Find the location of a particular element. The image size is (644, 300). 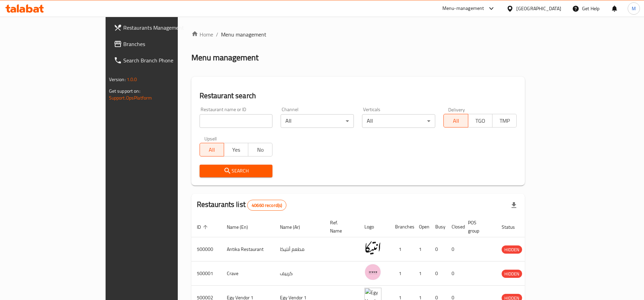

span: 1.0.0 is located at coordinates (132, 79).